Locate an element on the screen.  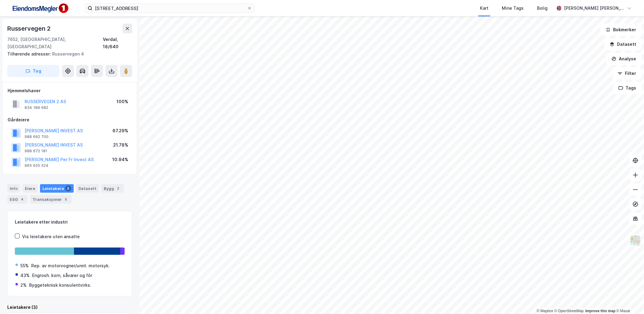
div: Kart is located at coordinates (484, 8).